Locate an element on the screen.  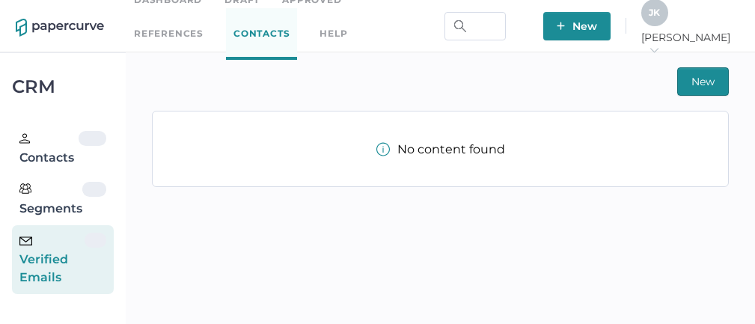
div: No content found is located at coordinates (441, 149).